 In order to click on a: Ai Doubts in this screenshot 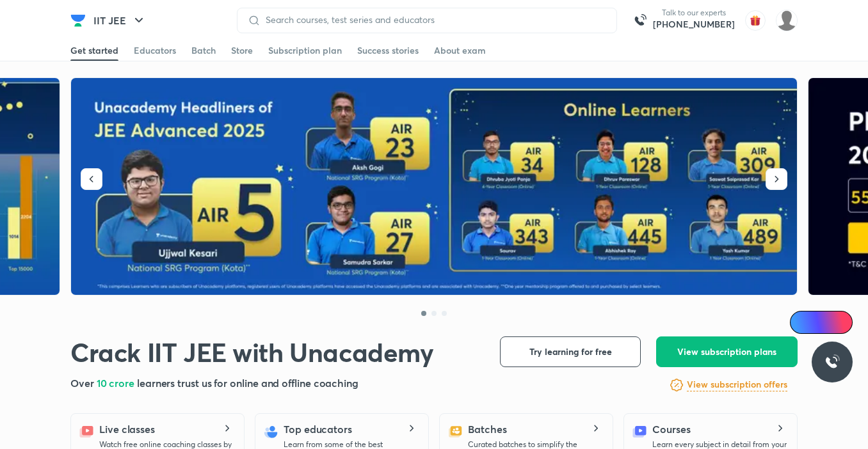, I will do `click(821, 322)`.